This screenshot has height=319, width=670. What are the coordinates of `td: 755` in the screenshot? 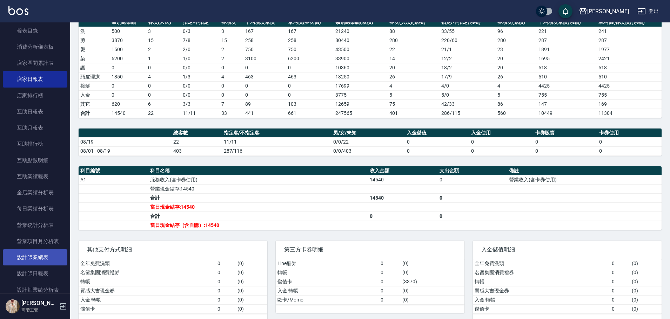 It's located at (629, 95).